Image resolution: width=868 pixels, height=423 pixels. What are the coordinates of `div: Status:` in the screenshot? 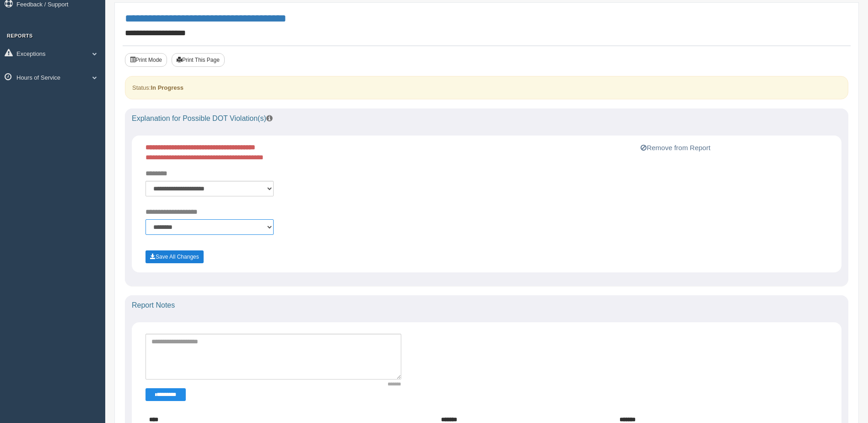 It's located at (487, 88).